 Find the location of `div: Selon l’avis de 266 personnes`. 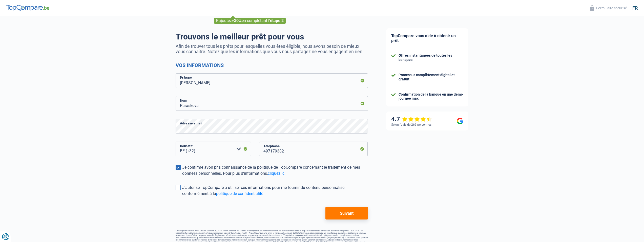

div: Selon l’avis de 266 personnes is located at coordinates (411, 124).